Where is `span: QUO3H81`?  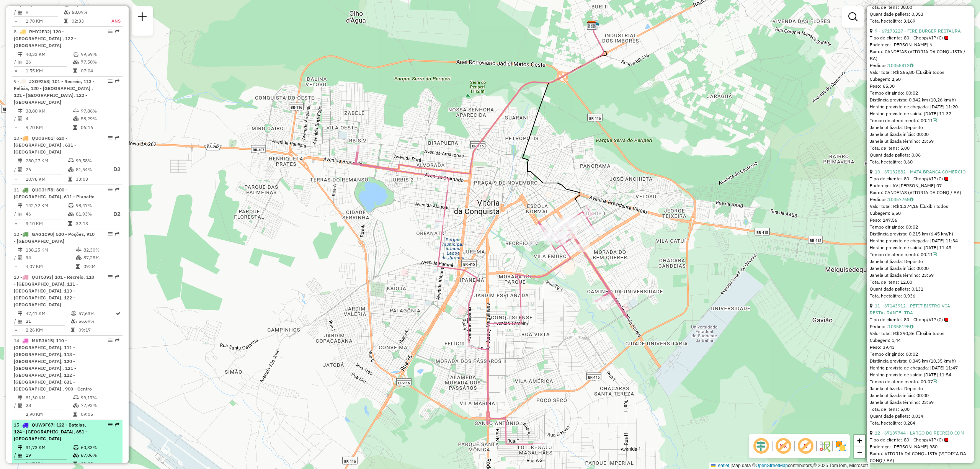
span: QUO3H81 is located at coordinates (43, 138).